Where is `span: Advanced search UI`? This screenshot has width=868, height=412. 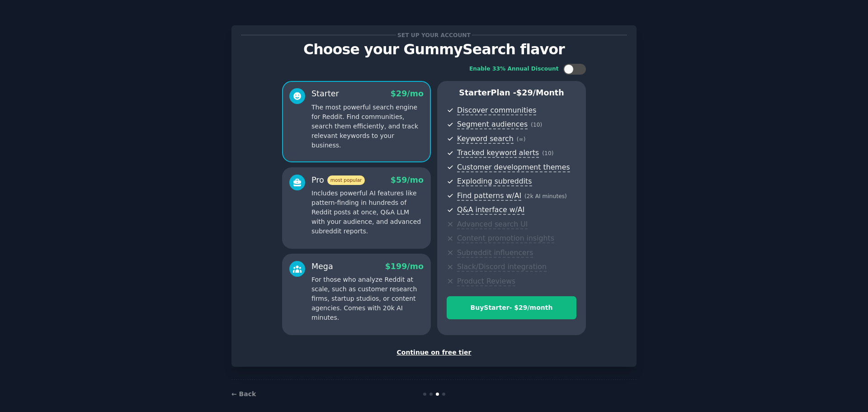 span: Advanced search UI is located at coordinates (492, 224).